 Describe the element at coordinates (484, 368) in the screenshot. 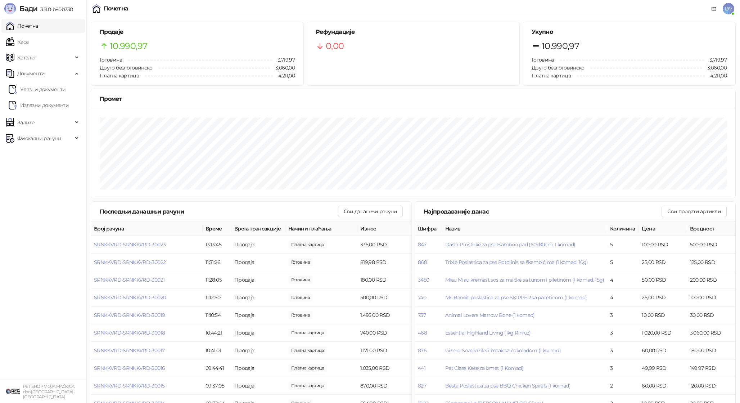

I see `span: Pet Class Kese za Izmet (1 Komad)` at that location.